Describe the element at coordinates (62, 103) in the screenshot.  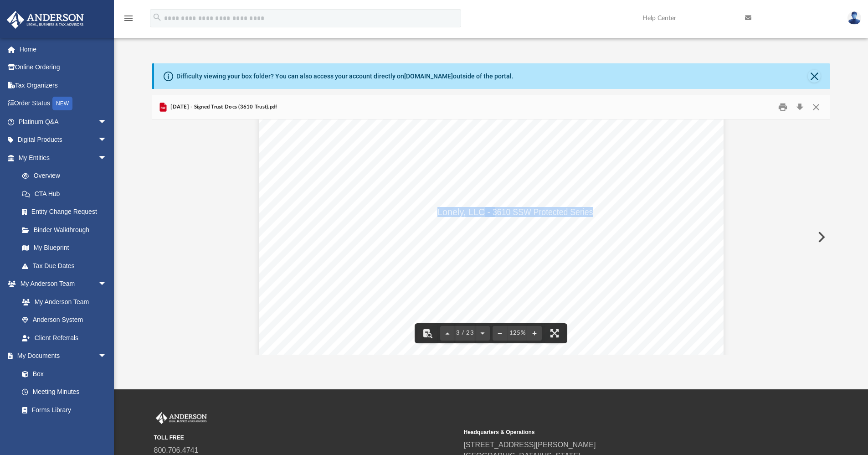
I see `div: NEW` at that location.